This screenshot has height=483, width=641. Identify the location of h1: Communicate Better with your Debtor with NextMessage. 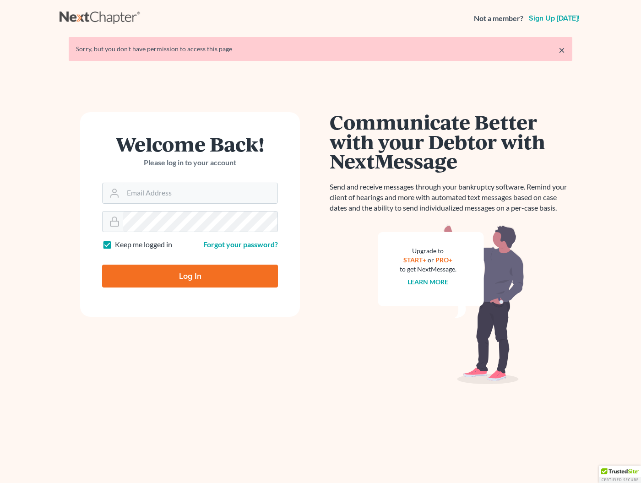
(451, 142).